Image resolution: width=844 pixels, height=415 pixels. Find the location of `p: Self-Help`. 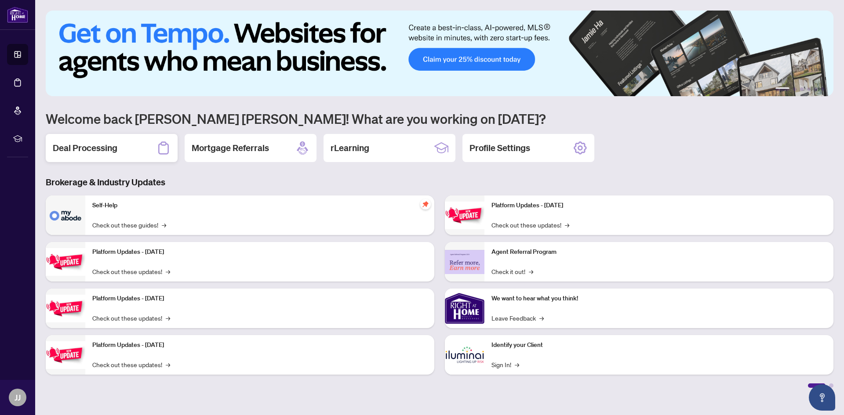

p: Self-Help is located at coordinates (260, 206).